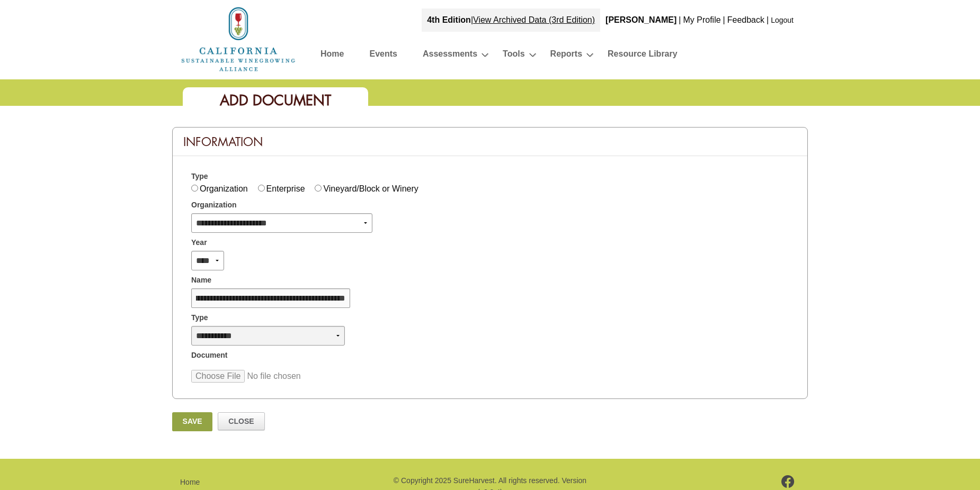 This screenshot has width=980, height=490. Describe the element at coordinates (224, 189) in the screenshot. I see `label: Organization` at that location.